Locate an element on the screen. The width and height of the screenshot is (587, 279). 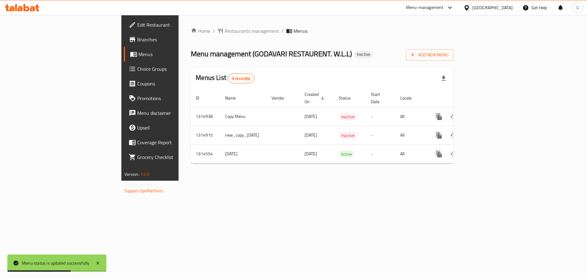
span: Name is located at coordinates (234, 98).